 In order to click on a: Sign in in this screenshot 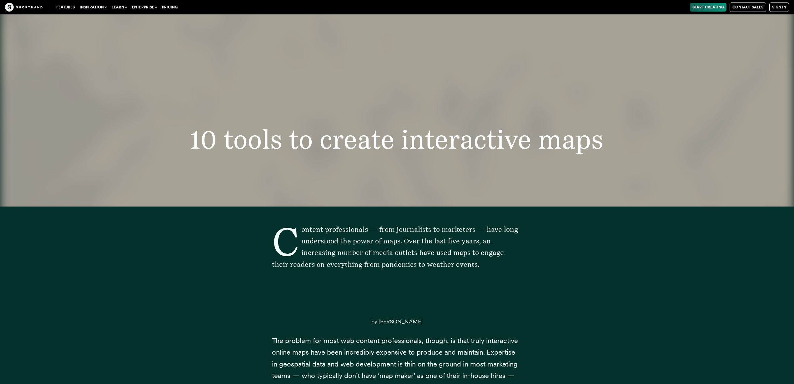, I will do `click(779, 7)`.